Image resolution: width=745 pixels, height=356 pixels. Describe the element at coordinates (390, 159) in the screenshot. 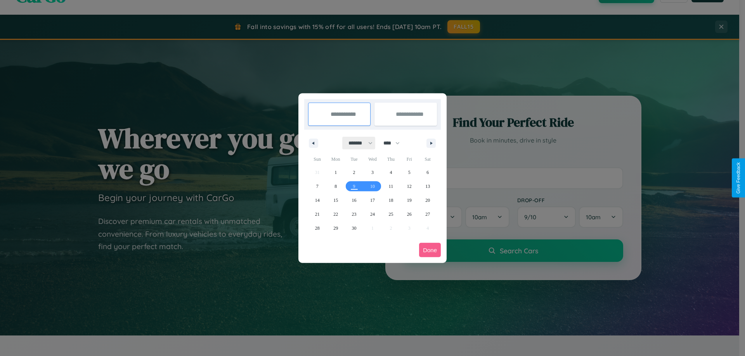

I see `span: Thu` at that location.